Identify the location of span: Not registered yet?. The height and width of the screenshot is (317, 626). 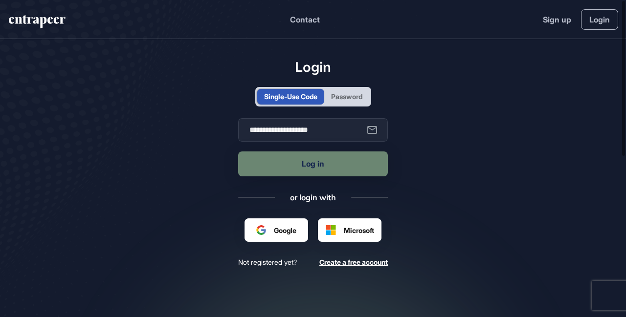
(267, 262).